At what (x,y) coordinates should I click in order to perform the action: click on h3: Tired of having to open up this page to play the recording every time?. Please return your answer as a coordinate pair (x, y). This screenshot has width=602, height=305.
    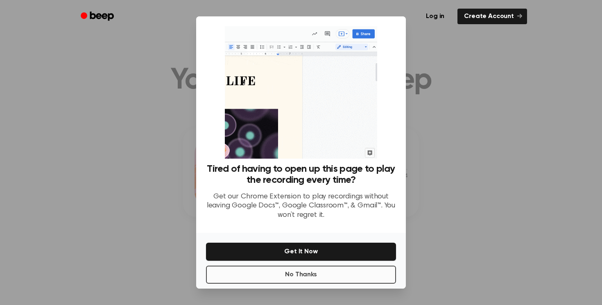
    Looking at the image, I should click on (301, 175).